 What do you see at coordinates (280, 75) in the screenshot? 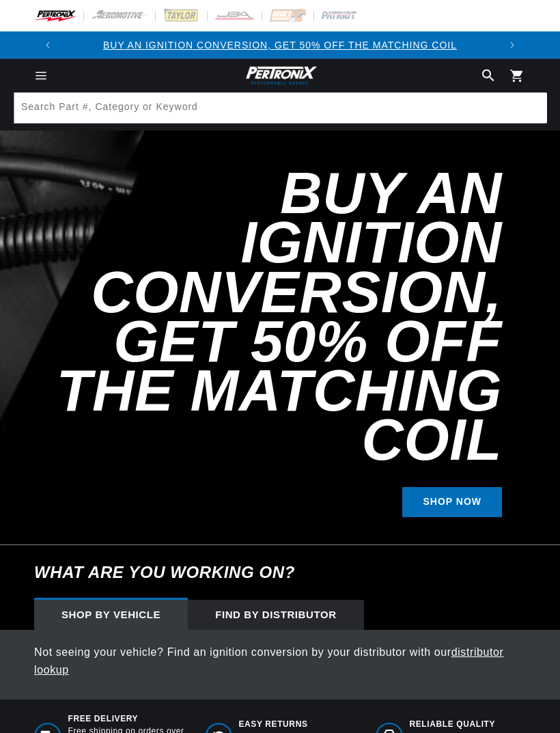
I see `img: Pertronix` at bounding box center [280, 75].